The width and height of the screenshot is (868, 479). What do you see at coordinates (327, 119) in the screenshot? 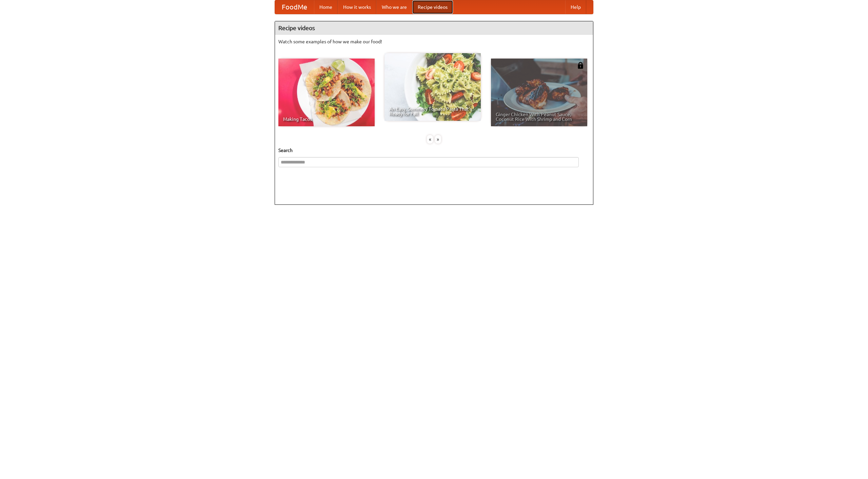
I see `span: Making Tacos` at bounding box center [327, 119].